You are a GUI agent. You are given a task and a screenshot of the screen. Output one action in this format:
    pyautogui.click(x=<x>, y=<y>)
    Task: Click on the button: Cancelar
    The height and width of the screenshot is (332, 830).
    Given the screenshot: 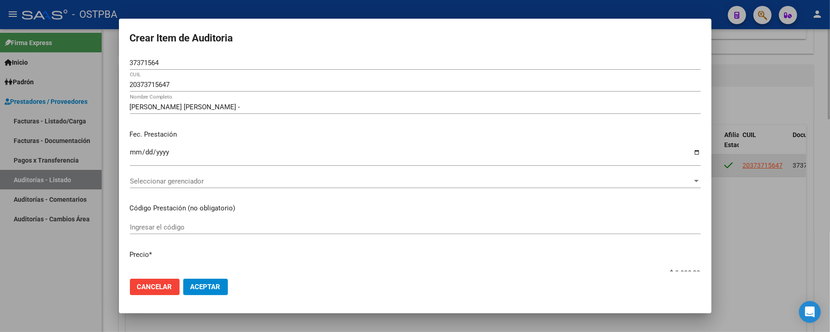 What is the action you would take?
    pyautogui.click(x=154, y=287)
    